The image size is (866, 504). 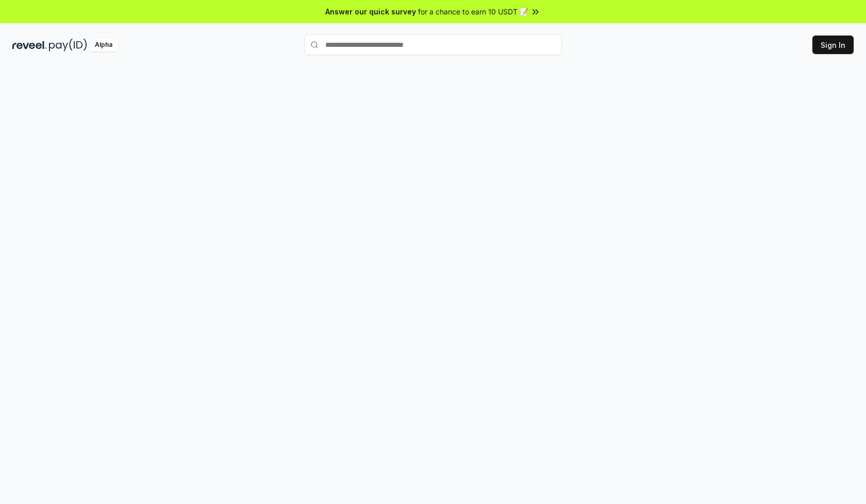 What do you see at coordinates (473, 11) in the screenshot?
I see `span: for a chance to earn 10 USDT 📝` at bounding box center [473, 11].